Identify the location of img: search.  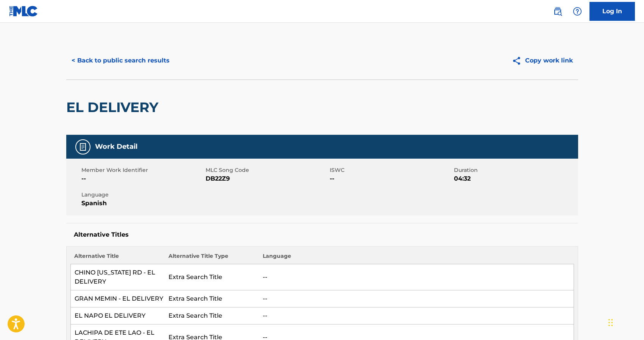
(558, 12).